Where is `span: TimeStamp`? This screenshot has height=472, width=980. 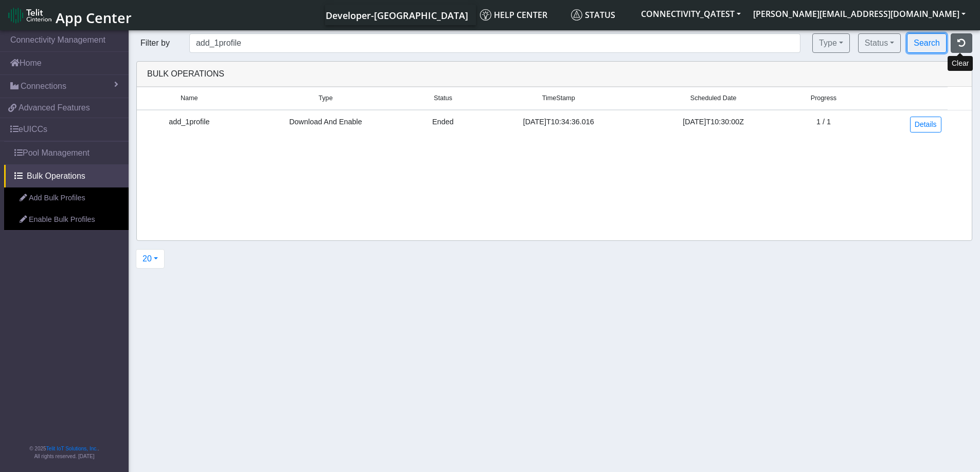 span: TimeStamp is located at coordinates (559, 98).